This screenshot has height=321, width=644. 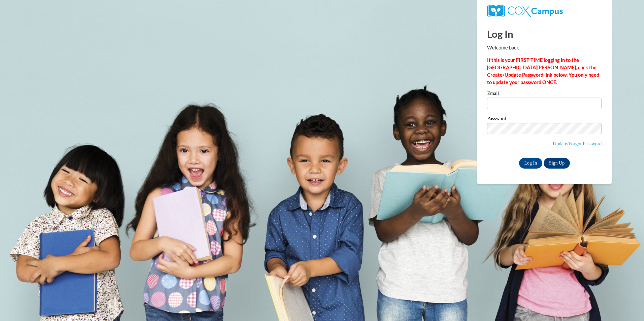 I want to click on label: Password, so click(x=544, y=119).